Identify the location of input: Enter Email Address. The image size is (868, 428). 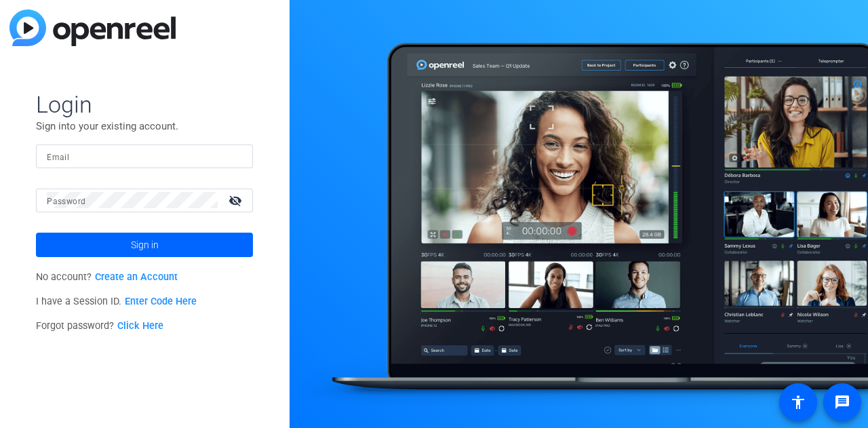
(145, 156).